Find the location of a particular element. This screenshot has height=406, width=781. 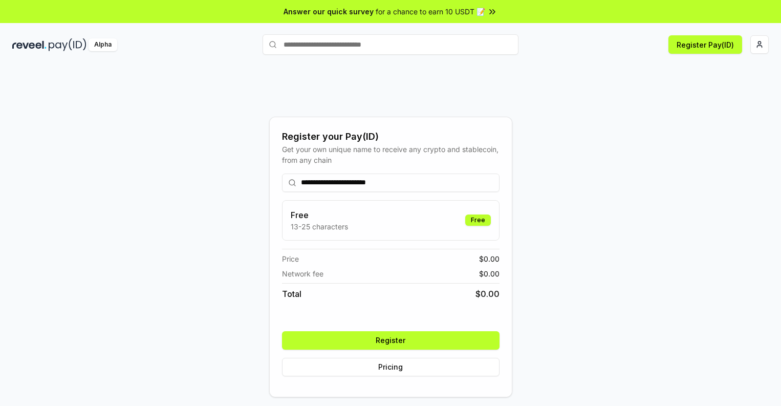

span: Answer our quick survey is located at coordinates (329, 11).